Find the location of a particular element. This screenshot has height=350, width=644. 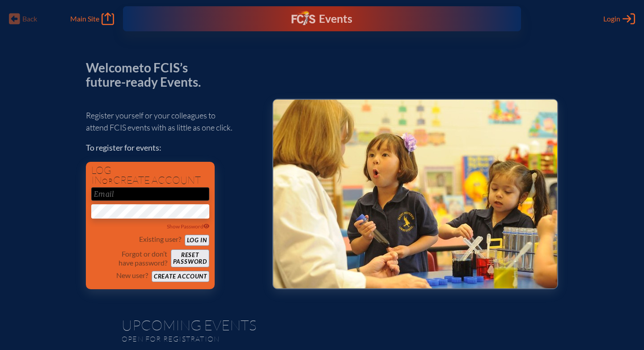

button: Resetpassword is located at coordinates (190, 259).